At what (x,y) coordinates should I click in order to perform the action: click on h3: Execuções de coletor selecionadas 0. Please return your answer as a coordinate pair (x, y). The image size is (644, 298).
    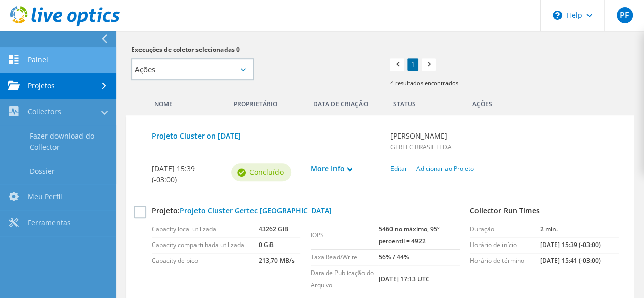
    Looking at the image, I should click on (250, 50).